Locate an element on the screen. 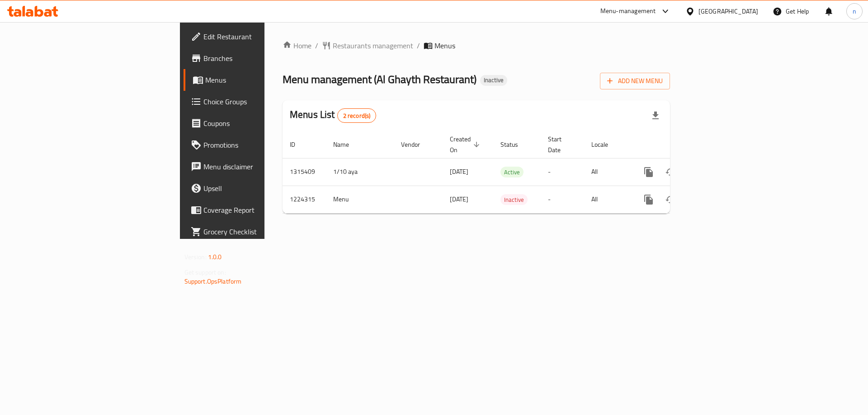 Image resolution: width=868 pixels, height=415 pixels. span: Locale is located at coordinates (605, 145).